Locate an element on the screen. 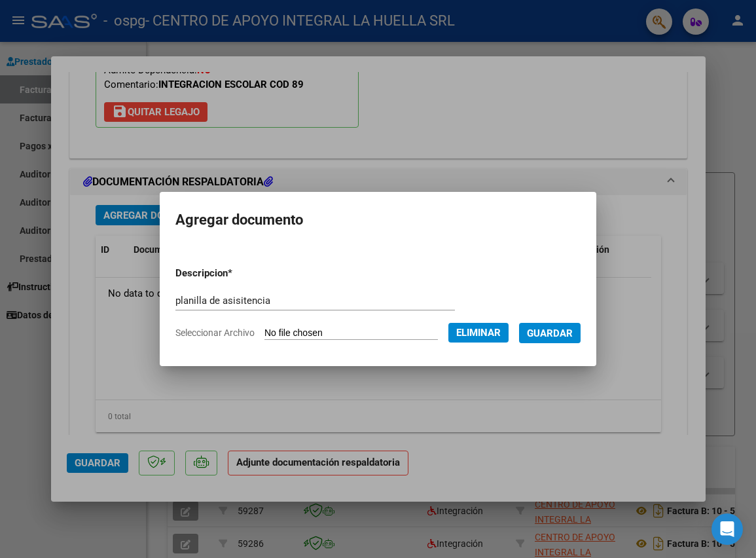 The image size is (756, 558). button: Guardar is located at coordinates (550, 333).